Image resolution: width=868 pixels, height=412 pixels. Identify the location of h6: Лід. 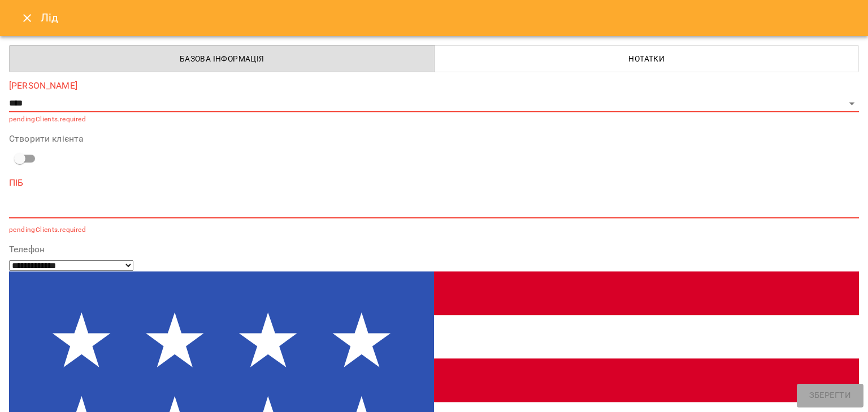
(447, 17).